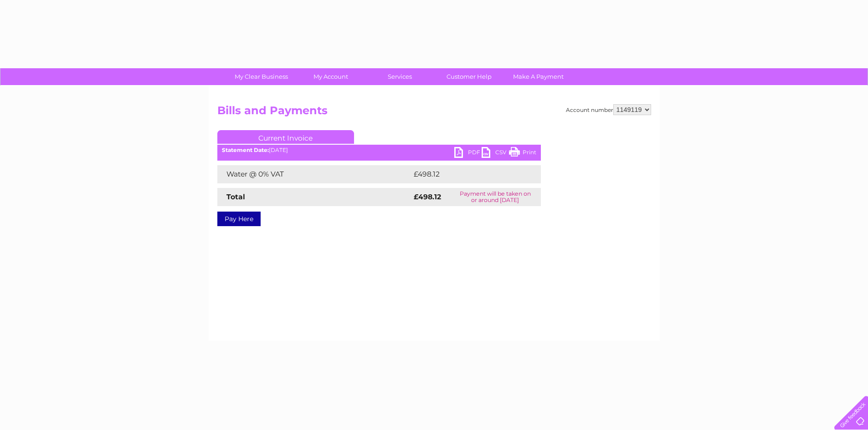  Describe the element at coordinates (286, 137) in the screenshot. I see `a: Current Invoice` at that location.